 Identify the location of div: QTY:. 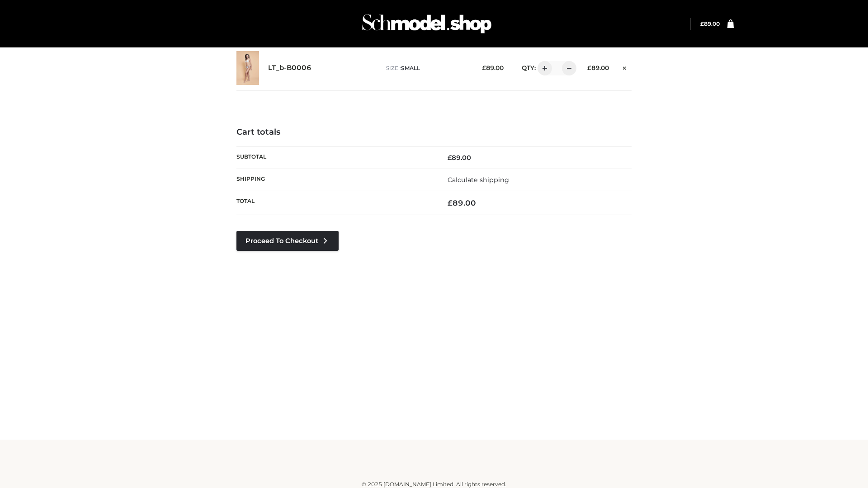
(543, 68).